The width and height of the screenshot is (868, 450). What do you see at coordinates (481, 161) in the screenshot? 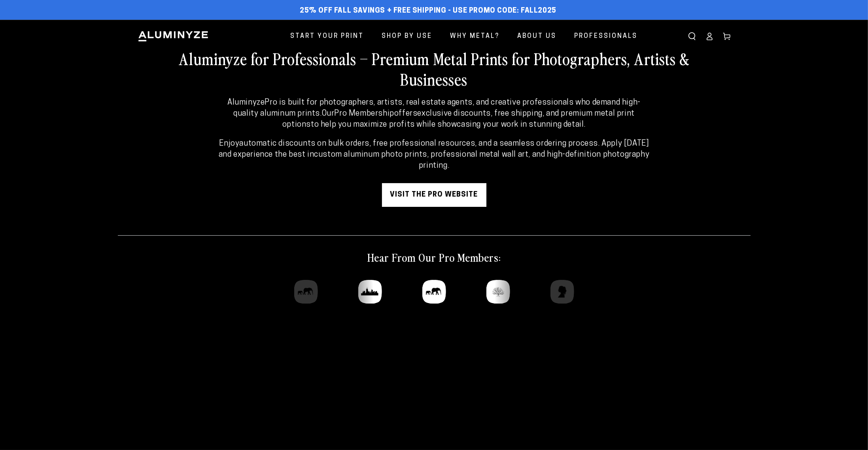
I see `strong: custom aluminum photo prints, professional metal wall art, and high-definition photography printing.` at bounding box center [481, 161].